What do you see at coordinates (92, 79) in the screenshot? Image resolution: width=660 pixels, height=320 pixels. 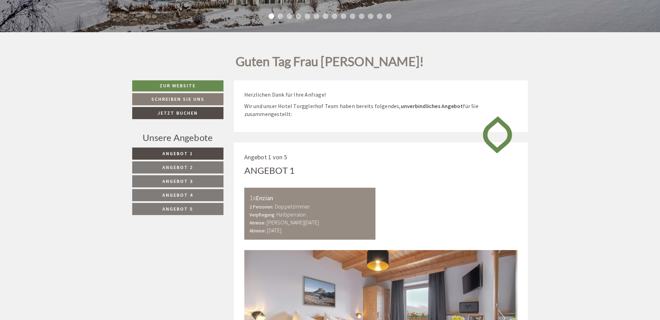 I see `small: 13:08` at bounding box center [92, 79].